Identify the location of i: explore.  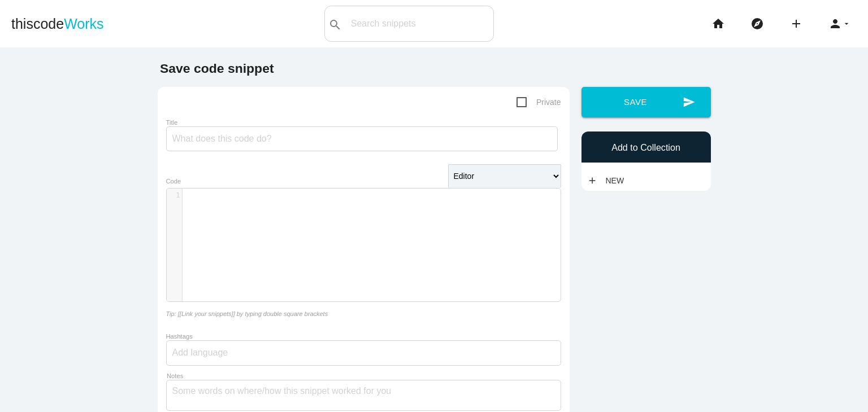
(757, 24).